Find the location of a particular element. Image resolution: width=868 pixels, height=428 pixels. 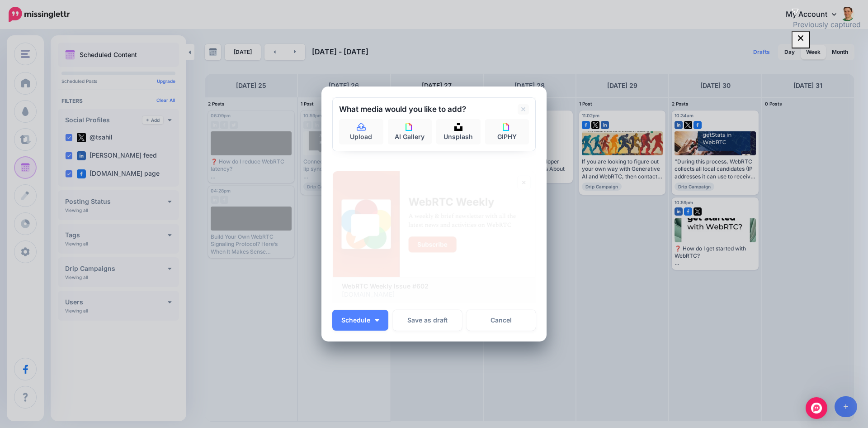

img: arrow-down-white.png is located at coordinates (377, 320).